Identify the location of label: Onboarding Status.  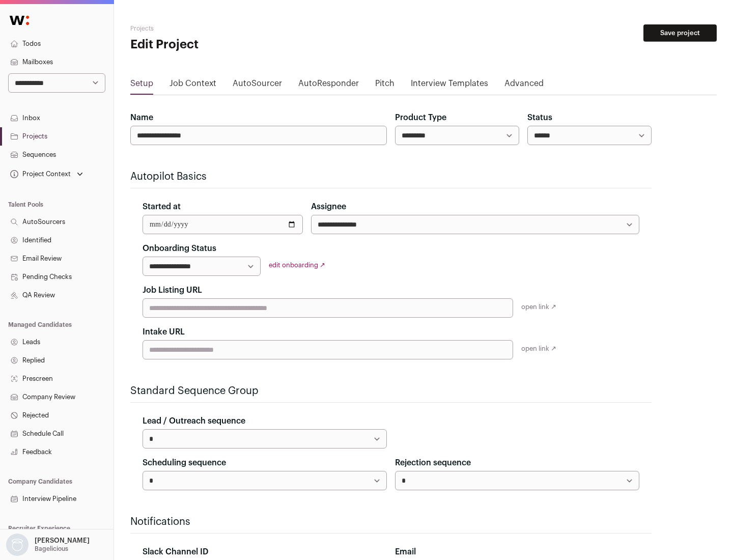
(180, 248).